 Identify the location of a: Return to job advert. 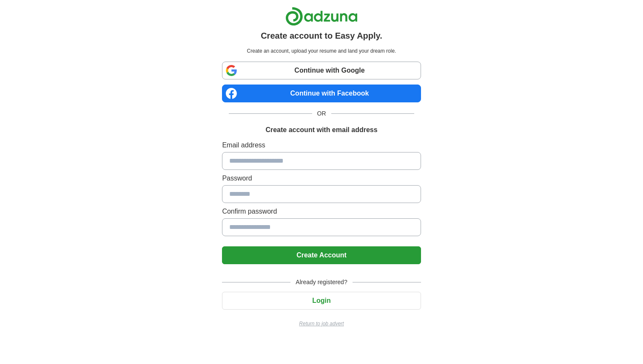
(321, 323).